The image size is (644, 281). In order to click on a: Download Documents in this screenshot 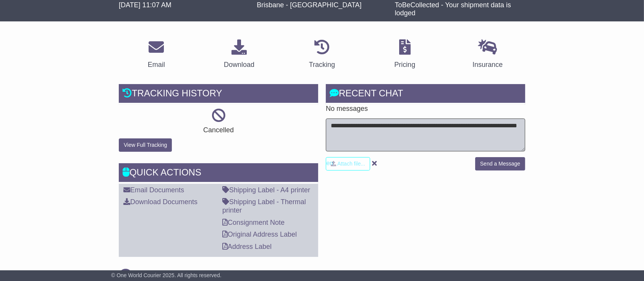, I will do `click(160, 202)`.